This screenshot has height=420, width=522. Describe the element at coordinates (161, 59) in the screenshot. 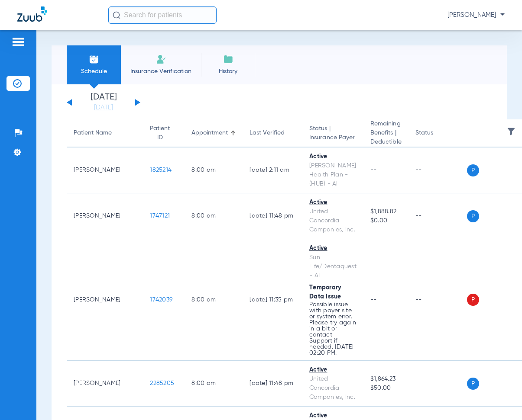

I see `img: Manual Insurance Verification` at that location.